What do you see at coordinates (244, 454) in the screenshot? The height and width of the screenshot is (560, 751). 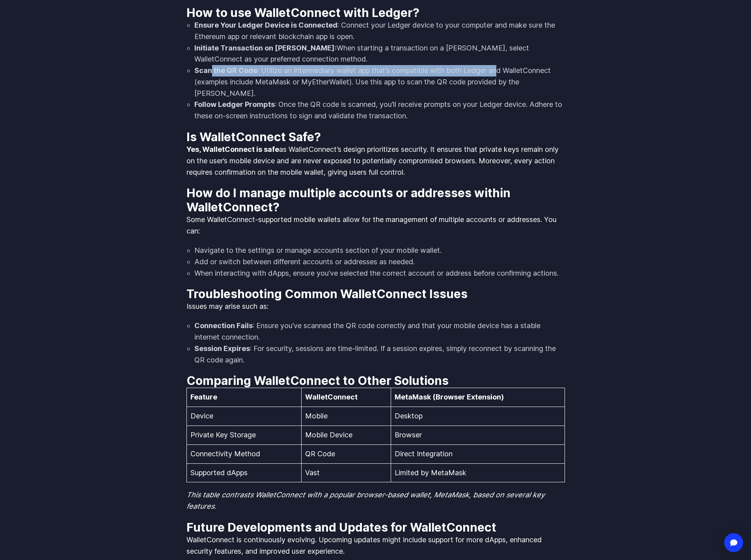 I see `td: Connectivity Method` at bounding box center [244, 454].